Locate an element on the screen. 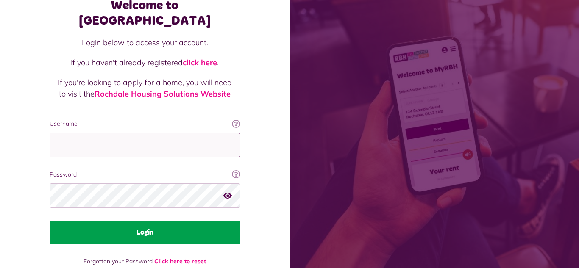 The height and width of the screenshot is (268, 579). span: Forgotten your Password is located at coordinates (118, 262).